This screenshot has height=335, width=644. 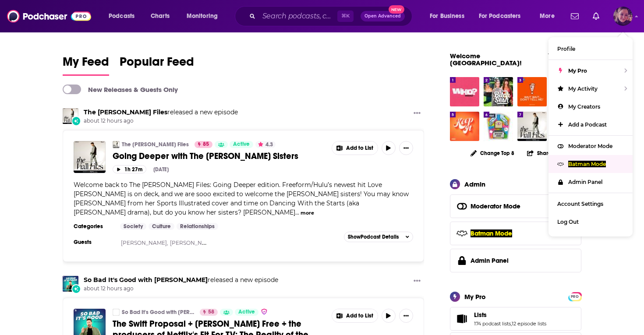 I want to click on span: 58, so click(x=211, y=312).